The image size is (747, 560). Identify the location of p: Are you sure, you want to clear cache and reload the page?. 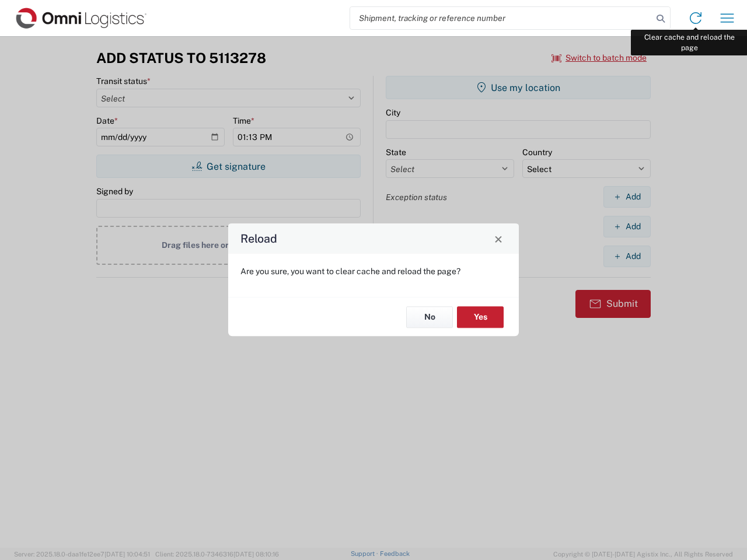
(373, 271).